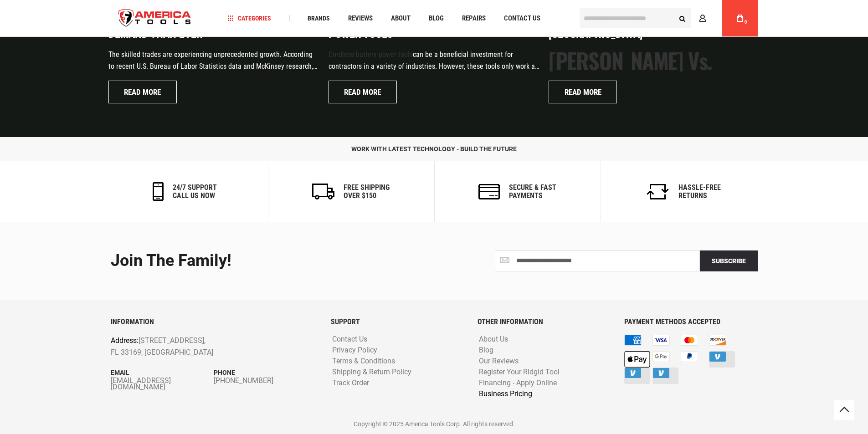  I want to click on button: Subscribe, so click(728, 261).